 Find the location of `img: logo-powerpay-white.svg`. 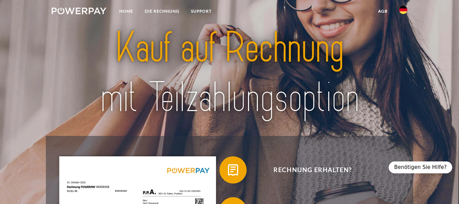

img: logo-powerpay-white.svg is located at coordinates (79, 11).